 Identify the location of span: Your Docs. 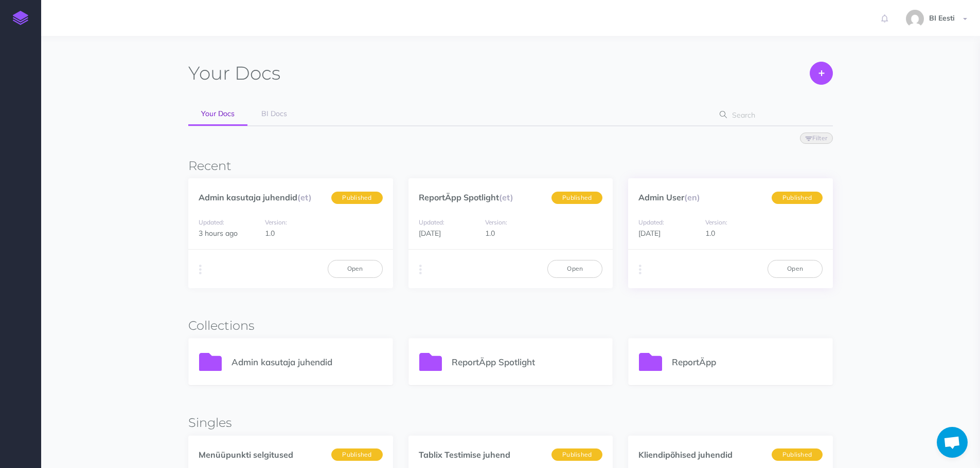
(218, 114).